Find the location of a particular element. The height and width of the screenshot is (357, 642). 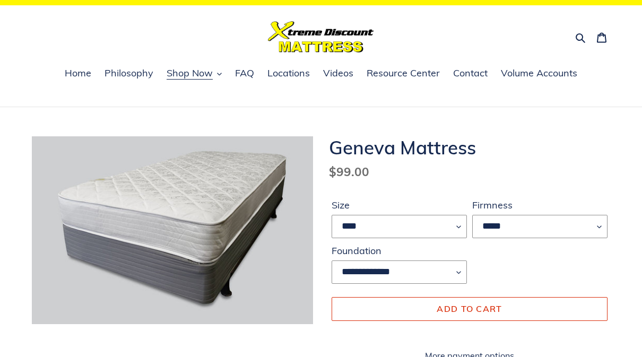

a: Home is located at coordinates (78, 74).